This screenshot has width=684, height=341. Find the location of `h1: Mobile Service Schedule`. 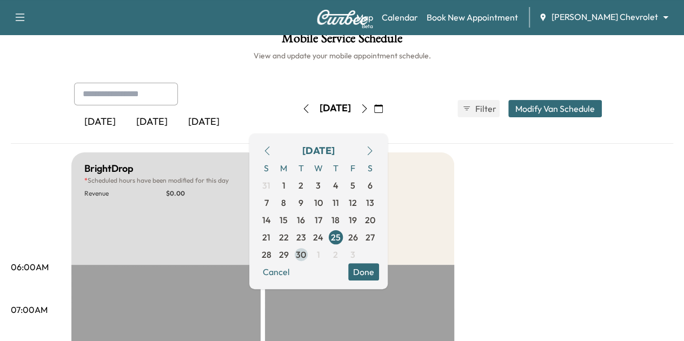

h1: Mobile Service Schedule is located at coordinates (342, 41).